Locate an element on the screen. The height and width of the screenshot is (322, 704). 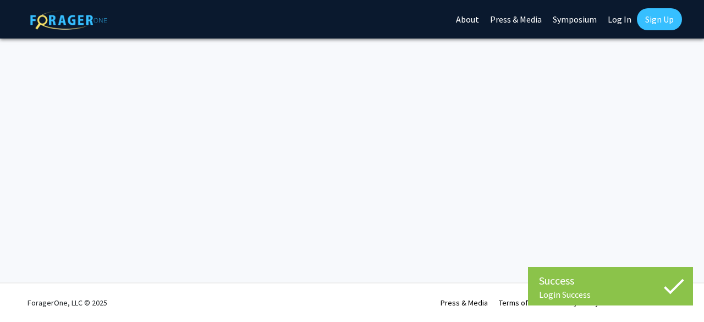
img: ForagerOne Logo is located at coordinates (69, 20).